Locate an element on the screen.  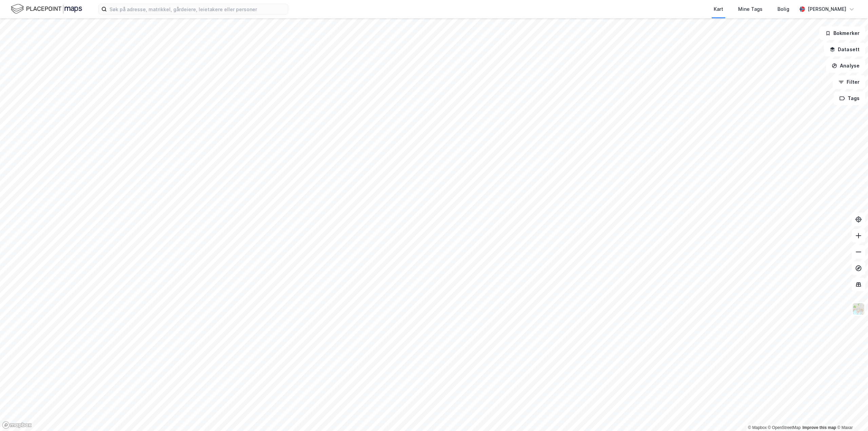
div: Kart is located at coordinates (719, 9).